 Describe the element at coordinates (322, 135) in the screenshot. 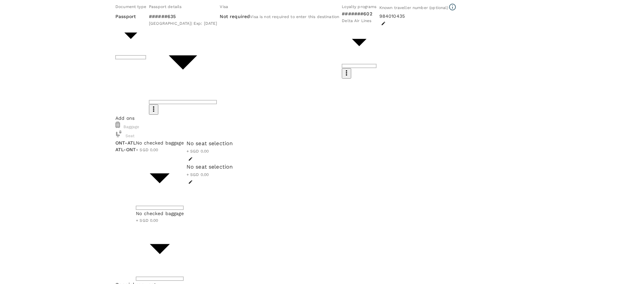

I see `div: Seat` at that location.